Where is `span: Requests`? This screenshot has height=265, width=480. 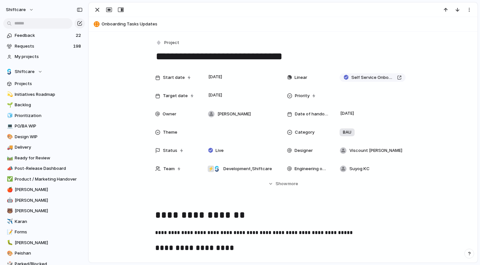
span: Requests is located at coordinates (43, 46).